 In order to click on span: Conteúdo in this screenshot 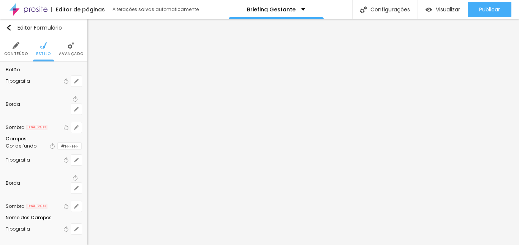, I will do `click(16, 54)`.